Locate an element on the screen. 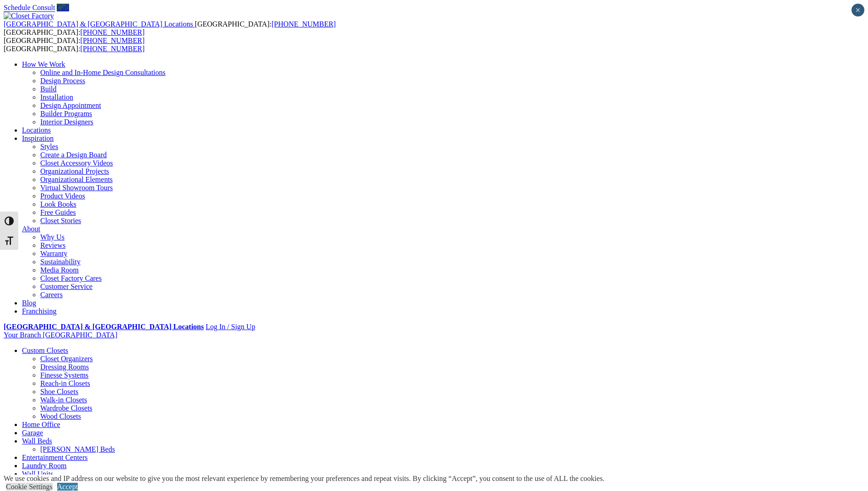  a: Shoe Closets is located at coordinates (59, 391).